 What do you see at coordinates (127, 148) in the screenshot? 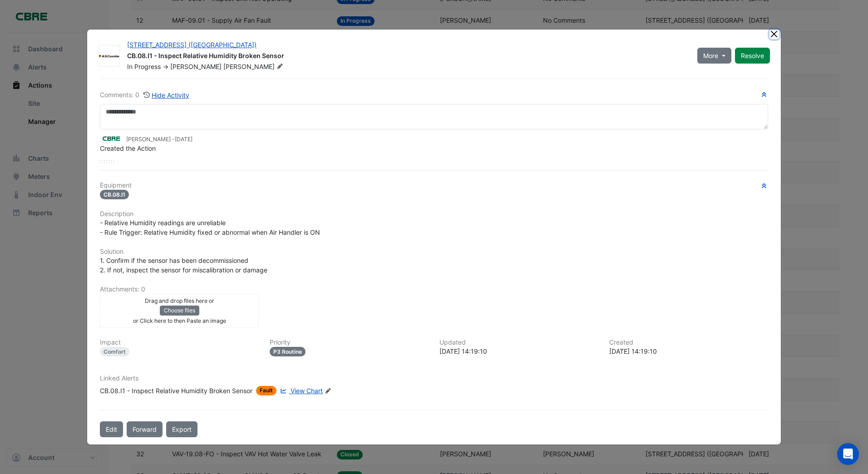
I see `span: Created the Action` at bounding box center [127, 148].